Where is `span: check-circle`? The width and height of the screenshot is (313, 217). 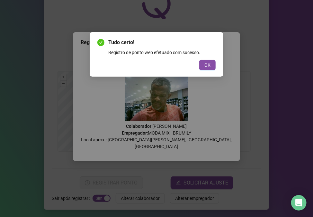
span: check-circle is located at coordinates (101, 42).